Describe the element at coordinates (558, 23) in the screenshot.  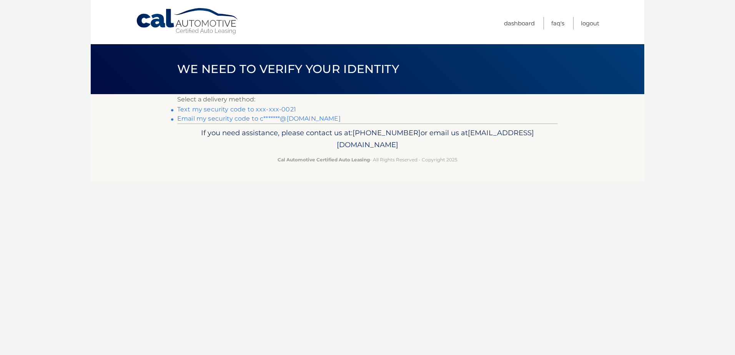
I see `a: FAQ's` at that location.